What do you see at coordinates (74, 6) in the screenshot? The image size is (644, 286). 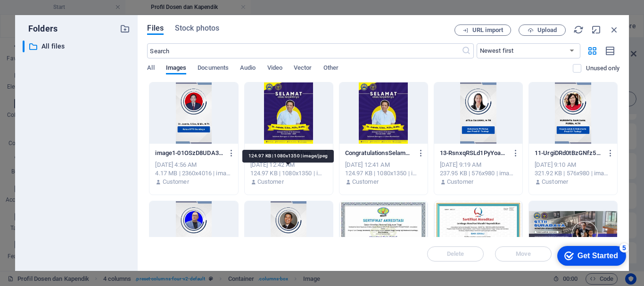 I see `div: 5` at bounding box center [74, 6].